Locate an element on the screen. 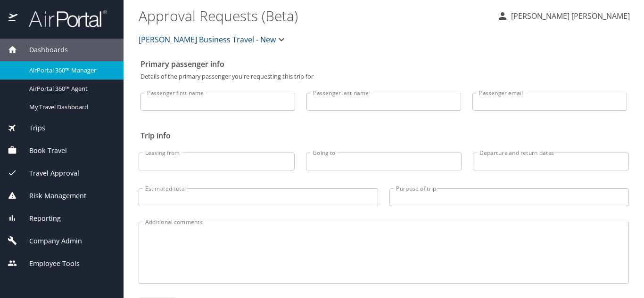 This screenshot has height=298, width=644. span: Dashboards is located at coordinates (43, 50).